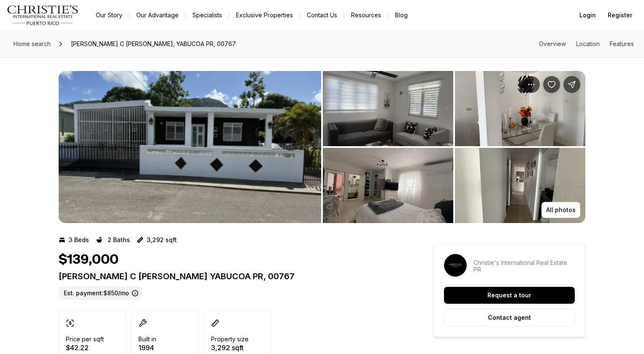  I want to click on a: logo, so click(42, 15).